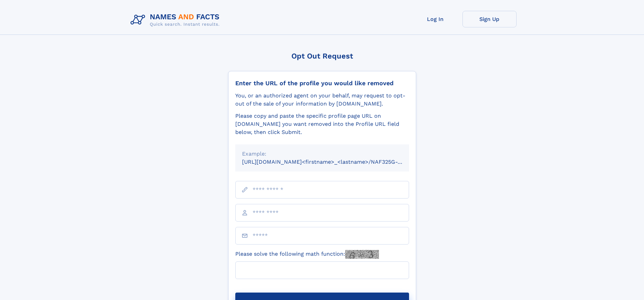 This screenshot has height=300, width=644. I want to click on a: Sign Up, so click(490, 19).